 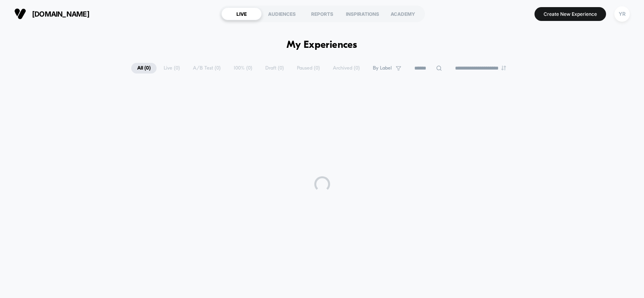 I want to click on span: All ( 0 ), so click(x=144, y=68).